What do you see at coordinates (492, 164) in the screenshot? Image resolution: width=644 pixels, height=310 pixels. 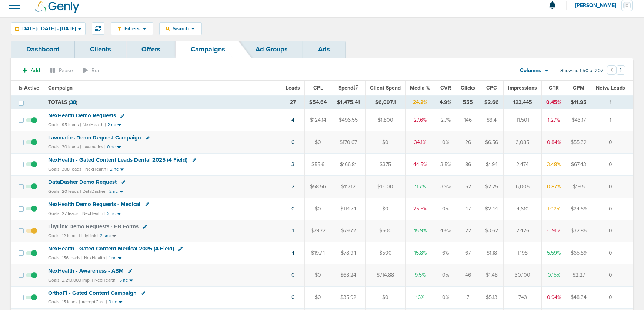 I see `td: $1.94` at bounding box center [492, 164].